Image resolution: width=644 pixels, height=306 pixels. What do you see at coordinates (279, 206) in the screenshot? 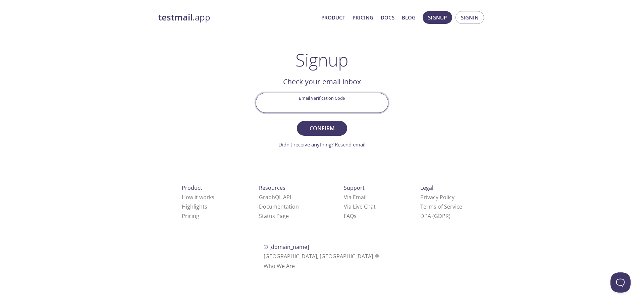
I see `a: Documentation` at bounding box center [279, 206].